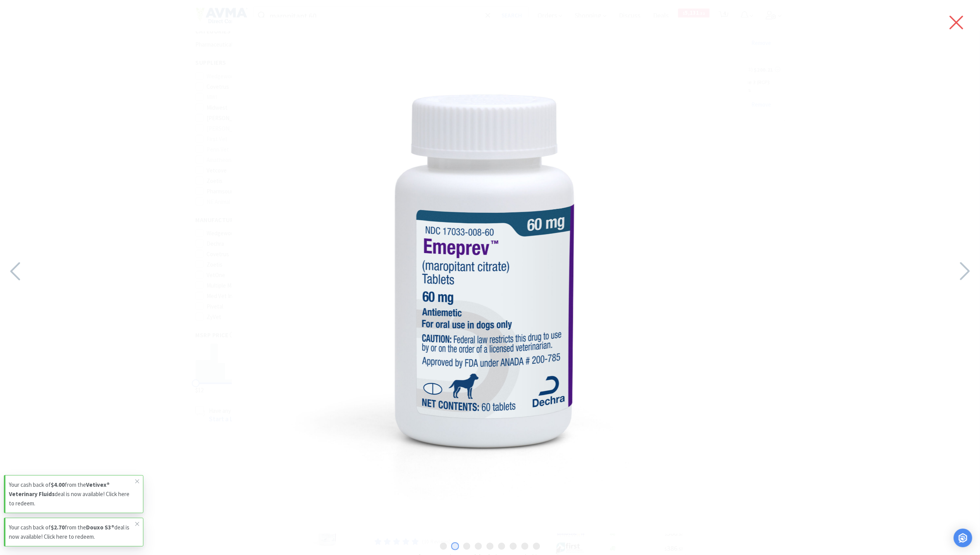 This screenshot has height=555, width=980. What do you see at coordinates (514, 546) in the screenshot?
I see `button: 7` at bounding box center [514, 546].